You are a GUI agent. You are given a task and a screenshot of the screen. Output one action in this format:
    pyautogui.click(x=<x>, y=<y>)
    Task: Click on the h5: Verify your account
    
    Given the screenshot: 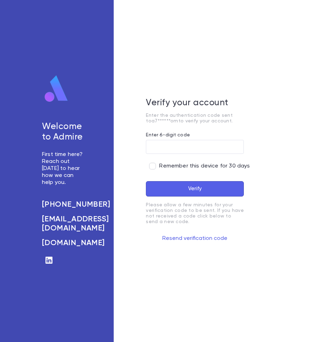 What is the action you would take?
    pyautogui.click(x=195, y=103)
    